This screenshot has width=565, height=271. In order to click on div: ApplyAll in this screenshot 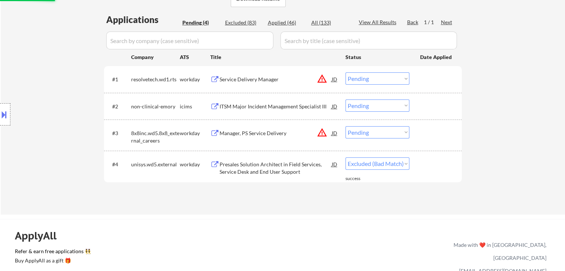, I will do `click(40, 236)`.